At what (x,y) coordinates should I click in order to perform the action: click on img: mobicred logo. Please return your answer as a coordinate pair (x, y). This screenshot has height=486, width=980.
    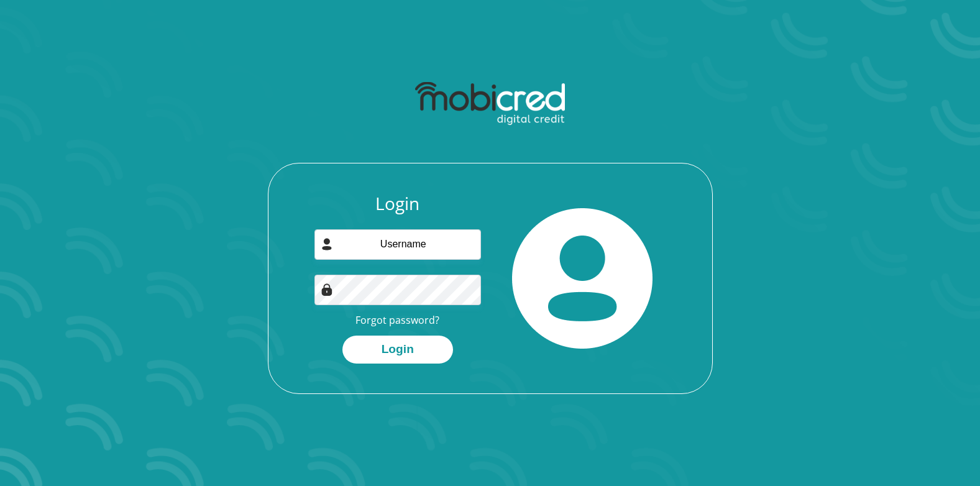
    Looking at the image, I should click on (490, 104).